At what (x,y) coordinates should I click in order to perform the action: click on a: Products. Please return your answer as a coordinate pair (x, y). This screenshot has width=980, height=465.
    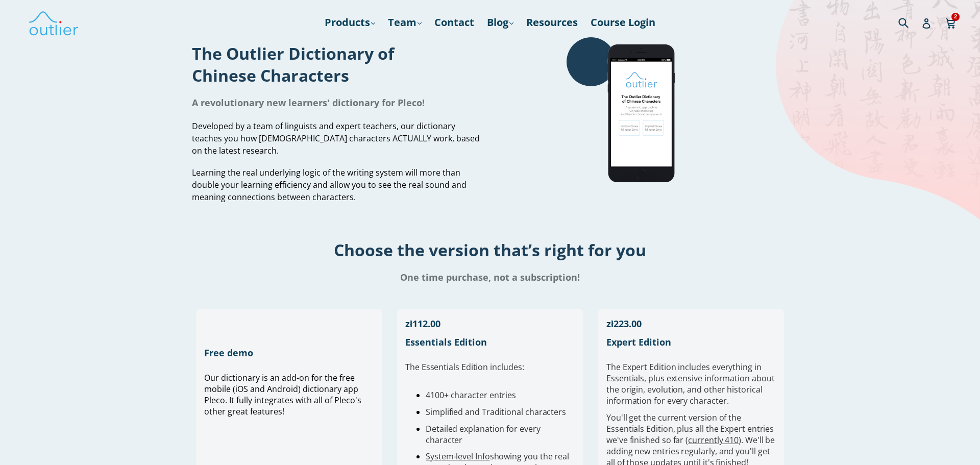
    Looking at the image, I should click on (349, 22).